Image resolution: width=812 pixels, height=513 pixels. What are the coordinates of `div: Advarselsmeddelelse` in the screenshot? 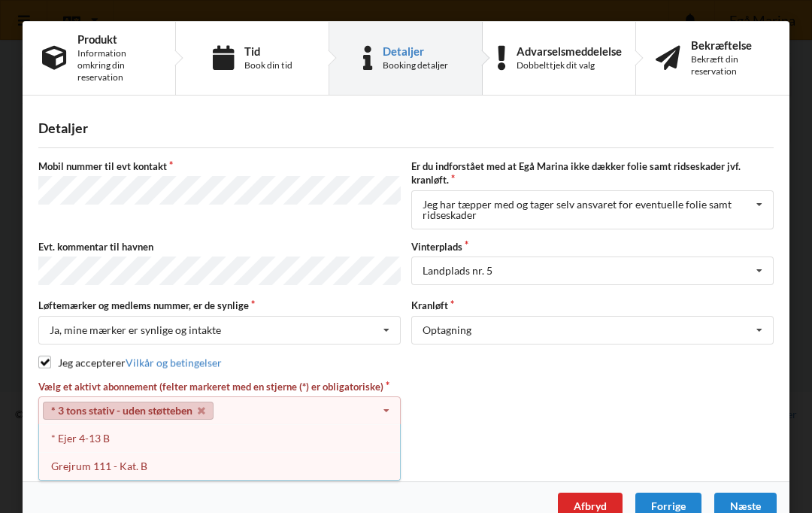 It's located at (569, 51).